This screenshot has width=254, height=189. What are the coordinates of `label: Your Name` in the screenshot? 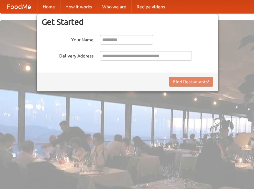 It's located at (68, 39).